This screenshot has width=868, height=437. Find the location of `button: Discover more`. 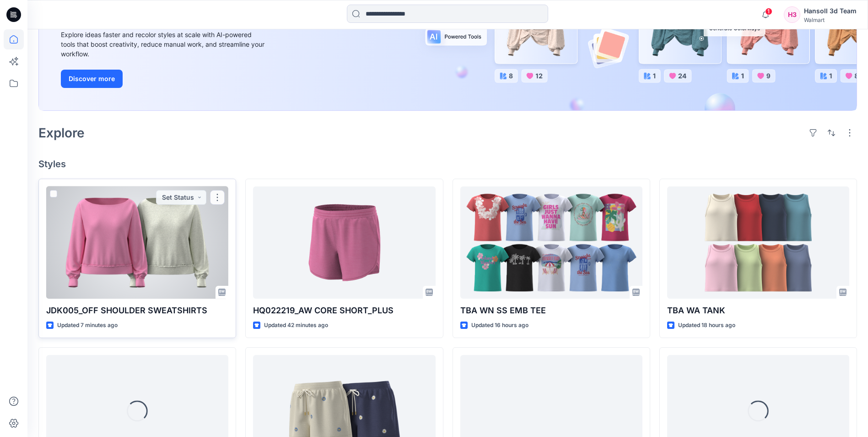

button: Discover more is located at coordinates (91, 79).